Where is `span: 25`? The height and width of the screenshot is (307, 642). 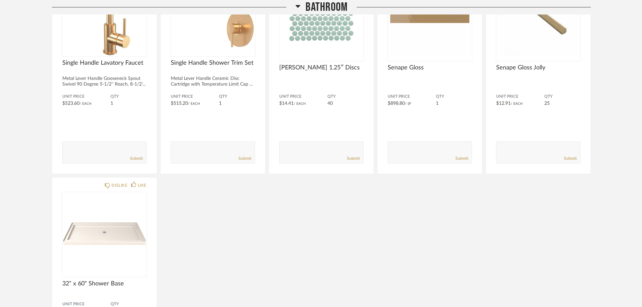
span: 25 is located at coordinates (547, 103).